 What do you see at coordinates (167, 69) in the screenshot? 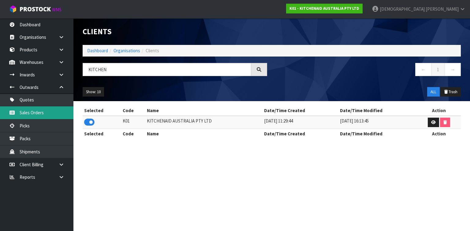
I see `input: Search organisations` at bounding box center [167, 69].